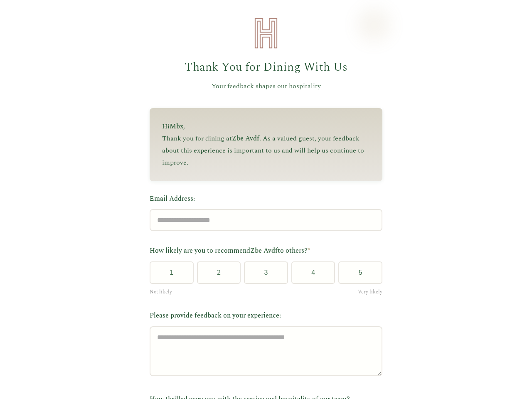  What do you see at coordinates (161, 292) in the screenshot?
I see `span: Not likely` at bounding box center [161, 292].